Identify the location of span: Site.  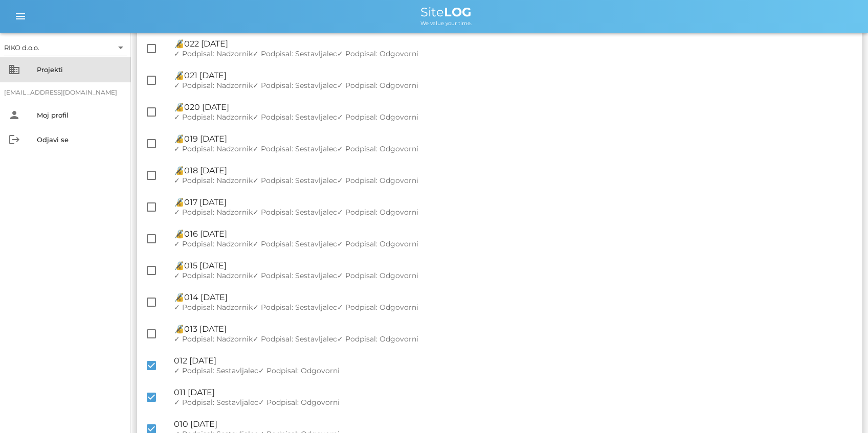
(446, 11).